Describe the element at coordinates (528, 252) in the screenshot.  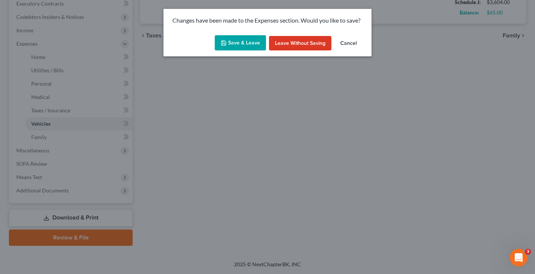
I see `span: 3` at that location.